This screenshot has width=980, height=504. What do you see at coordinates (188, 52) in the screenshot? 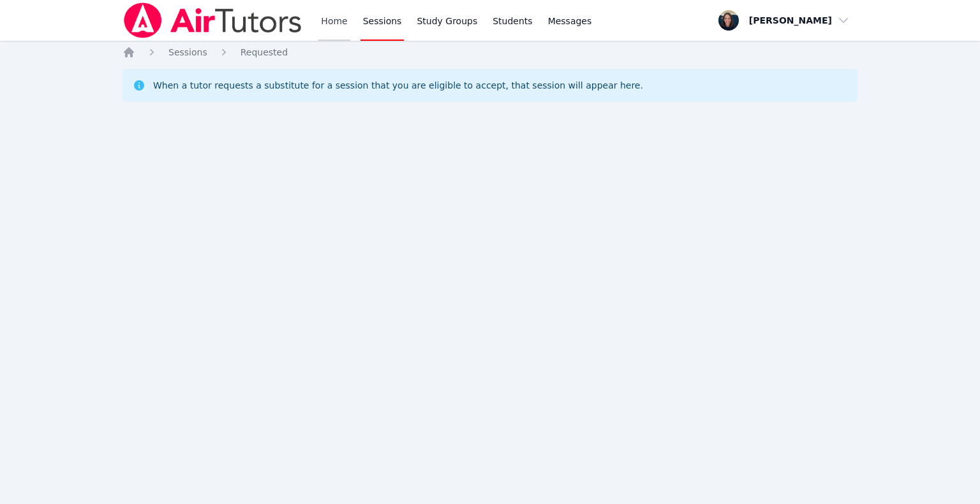
I see `a: Sessions` at bounding box center [188, 52].